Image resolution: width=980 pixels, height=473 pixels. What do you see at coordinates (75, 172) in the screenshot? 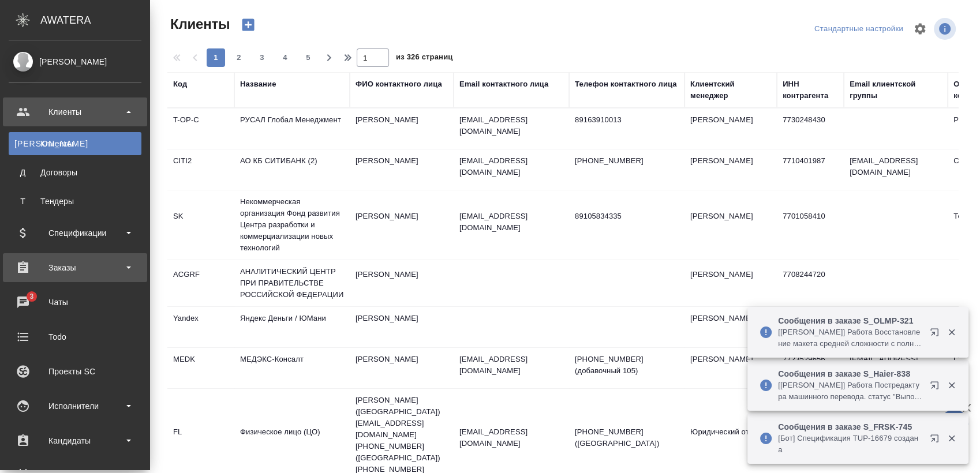
I see `div: Договоры` at bounding box center [75, 172].